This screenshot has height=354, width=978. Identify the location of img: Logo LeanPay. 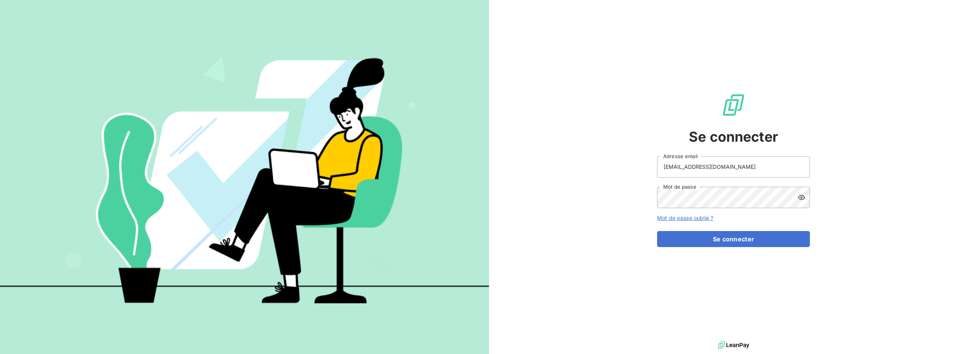
(733, 105).